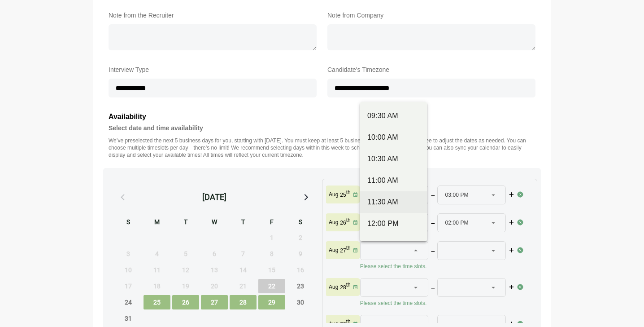 This screenshot has height=327, width=644. Describe the element at coordinates (432, 69) in the screenshot. I see `label: Candidate's Timezone` at that location.